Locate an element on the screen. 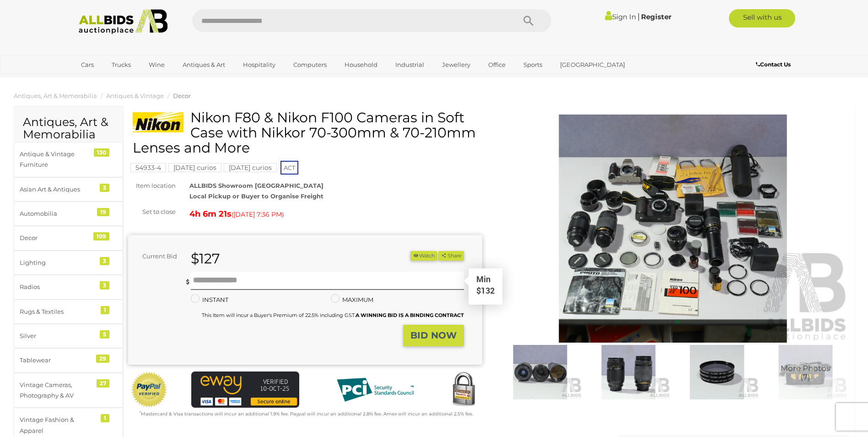 Image resolution: width=868 pixels, height=437 pixels. a: Silver 5 is located at coordinates (68, 336).